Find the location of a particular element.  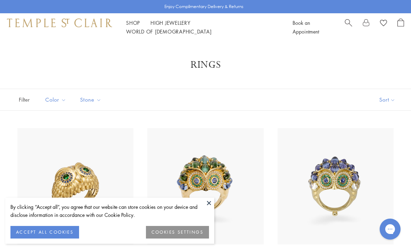

span: Color is located at coordinates (56, 99).